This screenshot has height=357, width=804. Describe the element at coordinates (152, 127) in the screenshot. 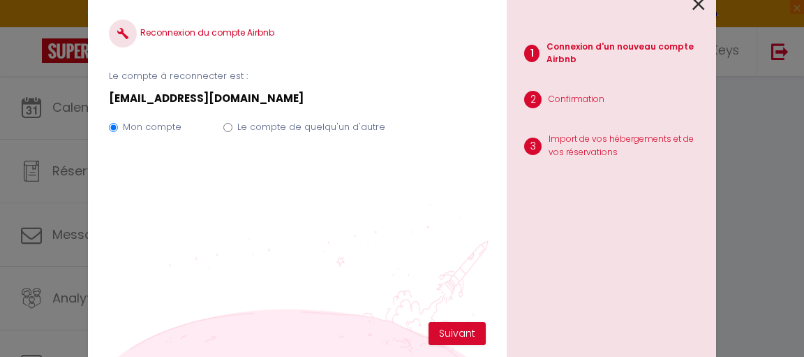

I see `label: Mon compte` at that location.